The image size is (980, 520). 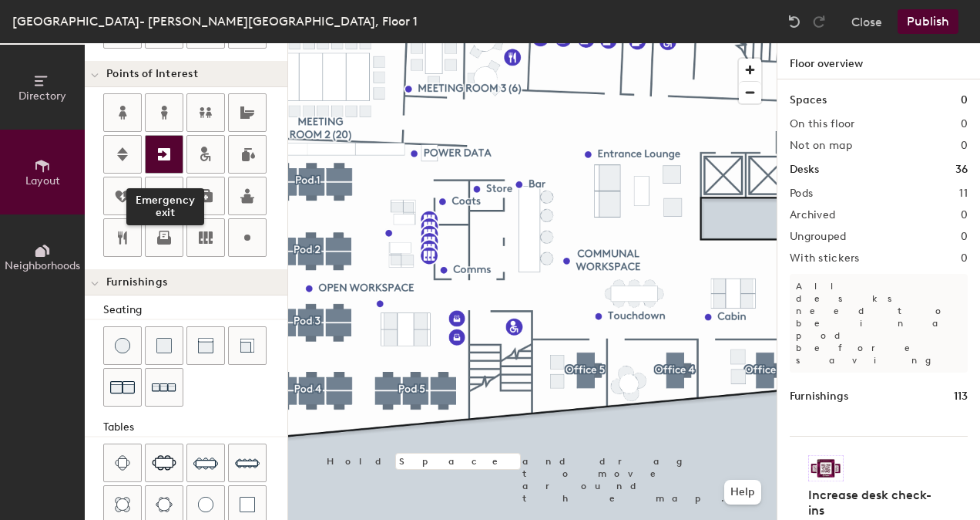 I want to click on h4: Increase desk check-ins, so click(x=874, y=503).